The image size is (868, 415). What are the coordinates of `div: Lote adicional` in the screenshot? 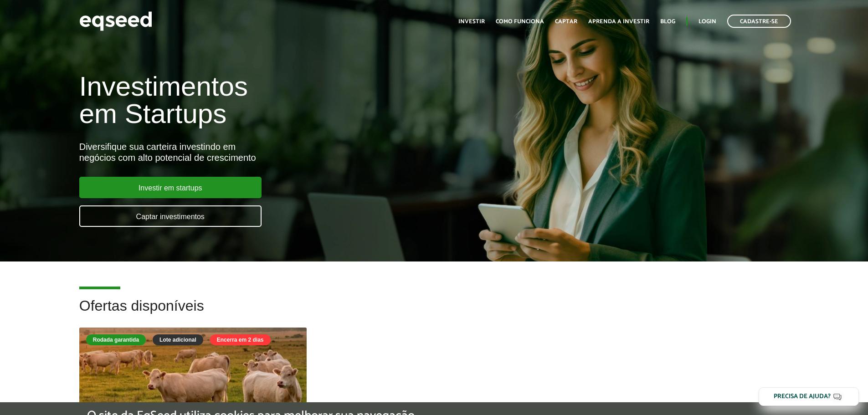 It's located at (178, 340).